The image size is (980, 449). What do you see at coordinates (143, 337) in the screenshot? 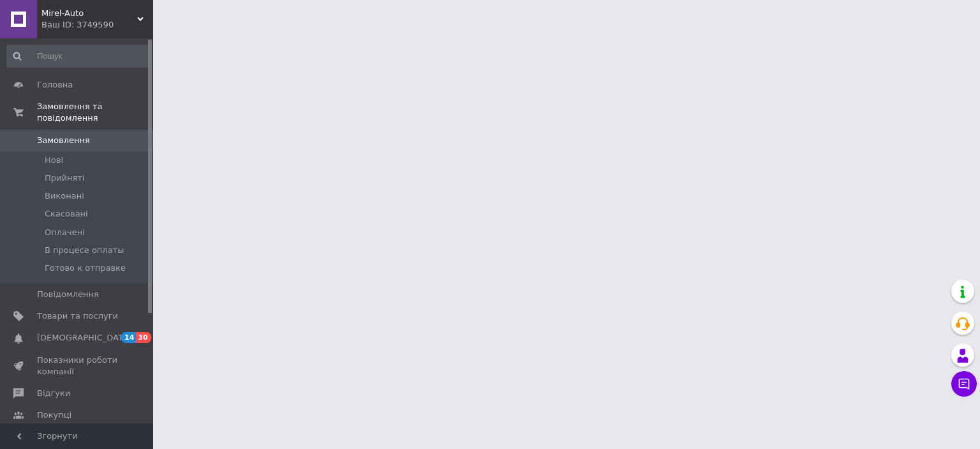
I see `span: 30` at bounding box center [143, 337].